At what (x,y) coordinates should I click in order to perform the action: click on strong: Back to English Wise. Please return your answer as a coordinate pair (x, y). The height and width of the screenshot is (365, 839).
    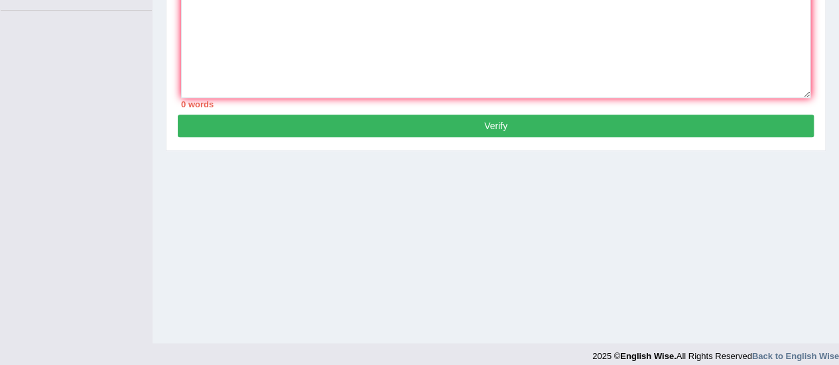
    Looking at the image, I should click on (795, 356).